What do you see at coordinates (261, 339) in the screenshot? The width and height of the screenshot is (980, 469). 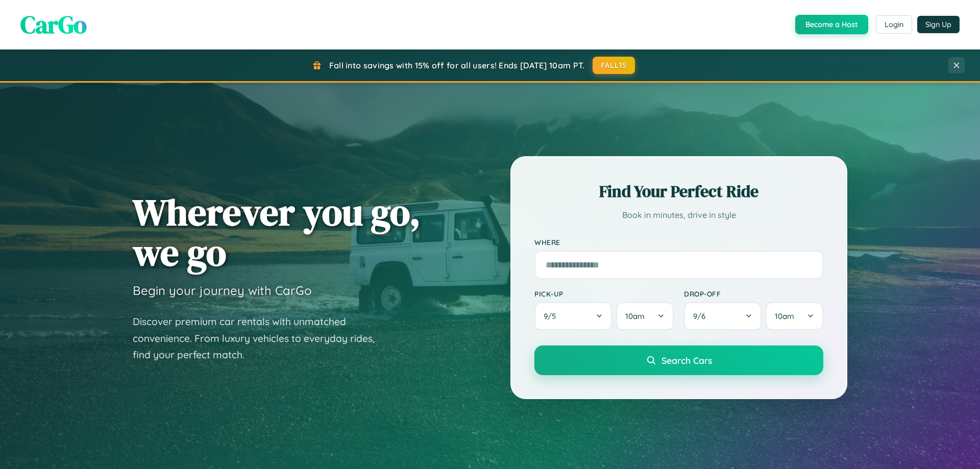 I see `p: Discover premium car rentals with unmatched convenience. From luxury vehicles to everyday rides, ...` at bounding box center [261, 339].